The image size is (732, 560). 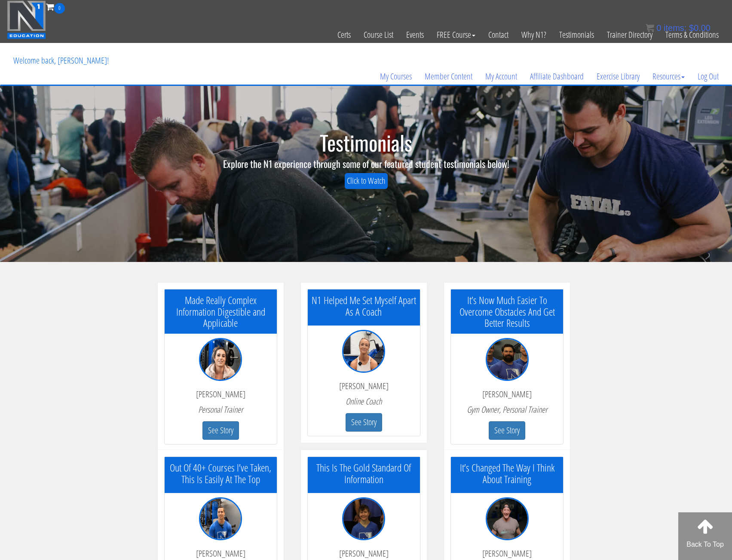 What do you see at coordinates (220, 409) in the screenshot?
I see `em: Personal Trainer` at bounding box center [220, 409].